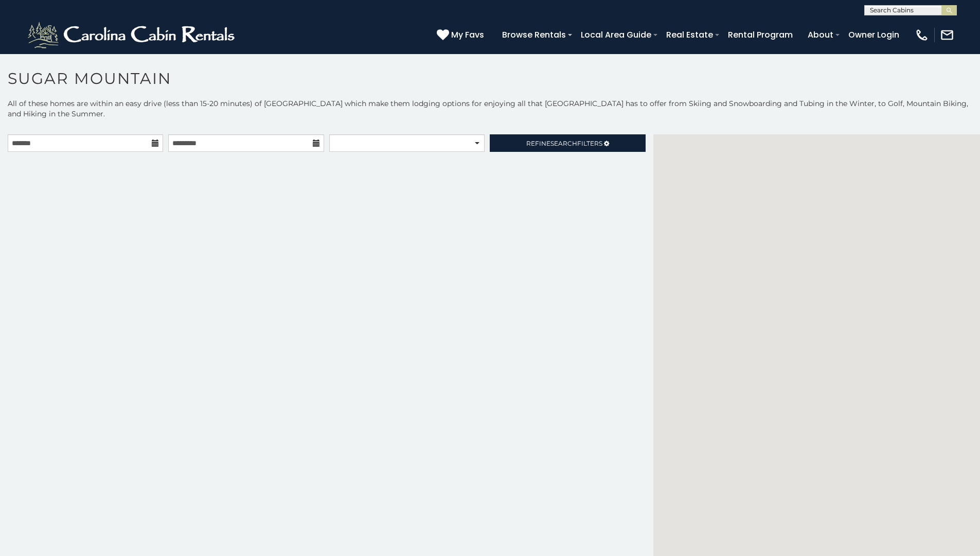 The height and width of the screenshot is (556, 980). I want to click on span: Refine Filters, so click(564, 143).